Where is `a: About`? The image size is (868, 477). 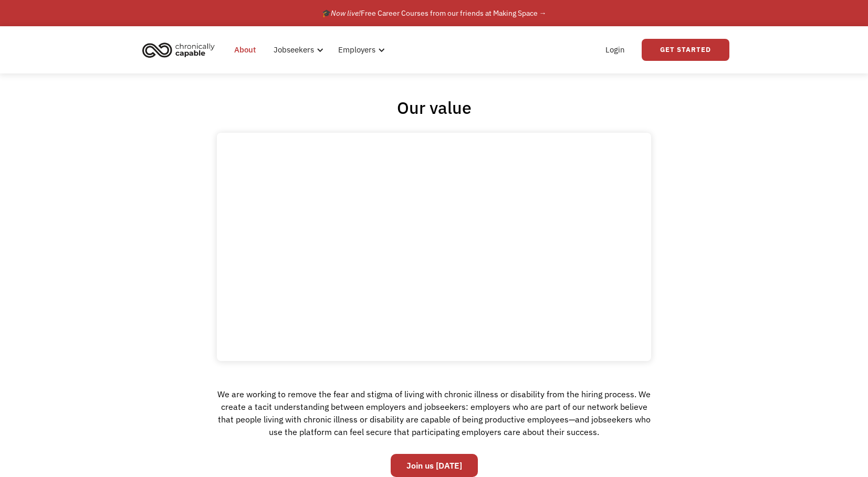
a: About is located at coordinates (245, 50).